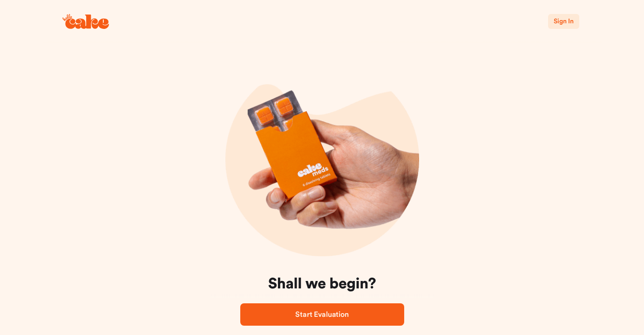  Describe the element at coordinates (322, 300) in the screenshot. I see `div: We are going to ask you a few important questions and expect you to answer them honestly to keep ...` at that location.